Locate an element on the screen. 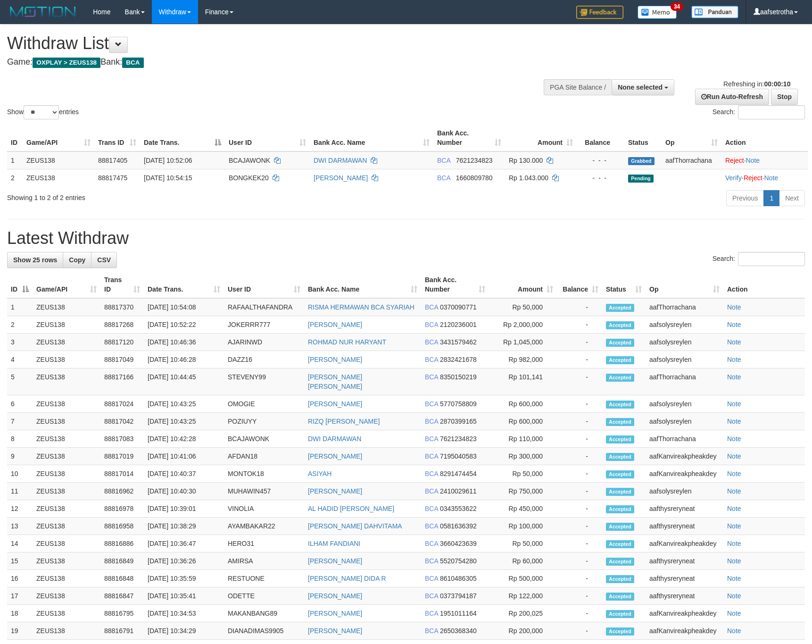 The image size is (812, 644). td: Rp 750,000 is located at coordinates (523, 491).